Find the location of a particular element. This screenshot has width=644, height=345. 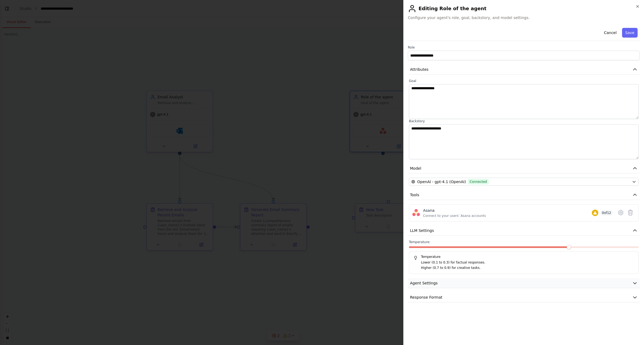

span: Configure your agent's role, goal, backstory, and model settings. is located at coordinates (524, 18).